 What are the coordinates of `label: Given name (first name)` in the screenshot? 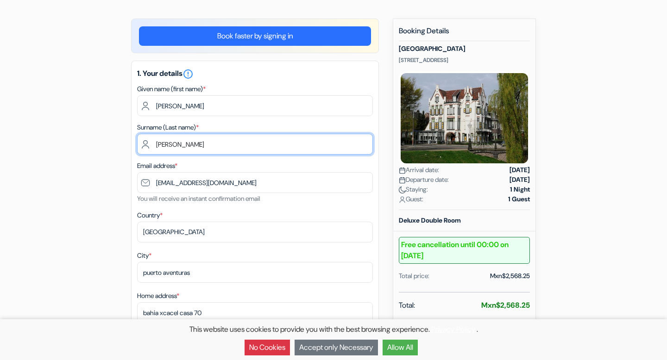 It's located at (171, 89).